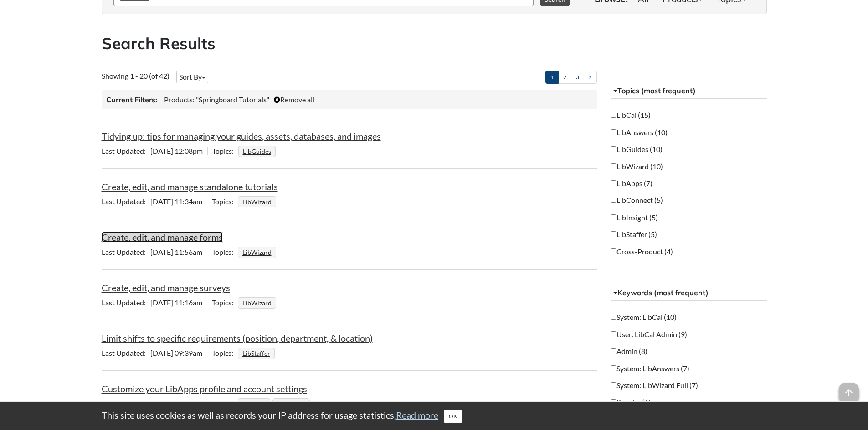  Describe the element at coordinates (192, 77) in the screenshot. I see `button: Sort By` at that location.